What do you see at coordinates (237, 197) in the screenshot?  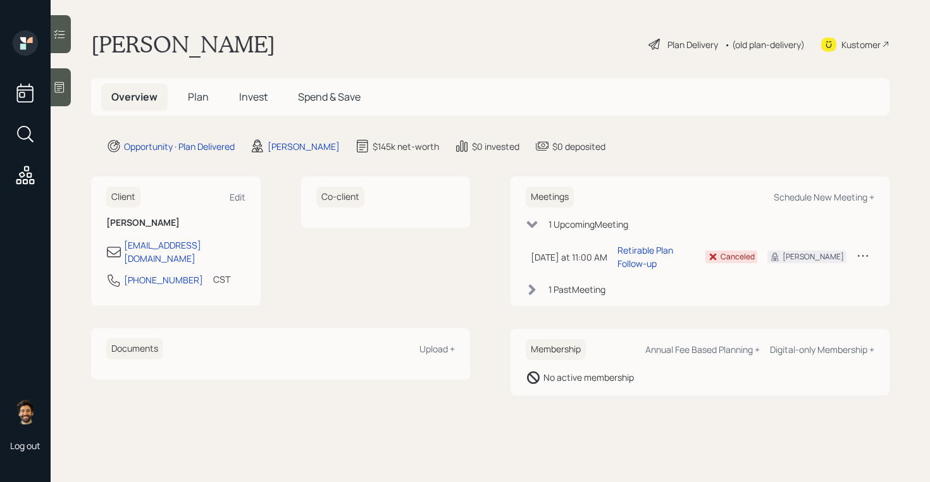 I see `div: Edit` at bounding box center [237, 197].